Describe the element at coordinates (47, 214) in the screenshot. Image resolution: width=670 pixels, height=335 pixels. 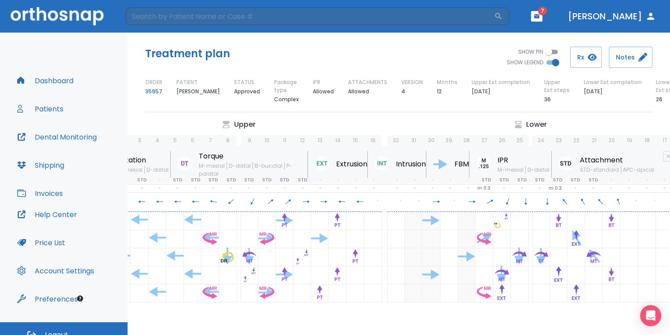
I see `button: Help Center` at that location.